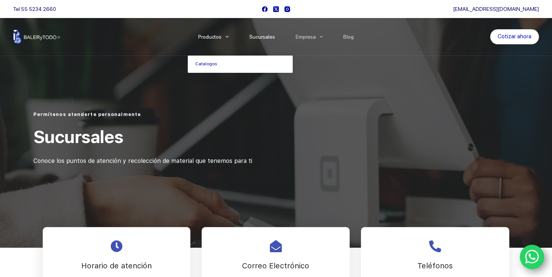 This screenshot has width=552, height=277. Describe the element at coordinates (287, 9) in the screenshot. I see `a: Instagram` at that location.